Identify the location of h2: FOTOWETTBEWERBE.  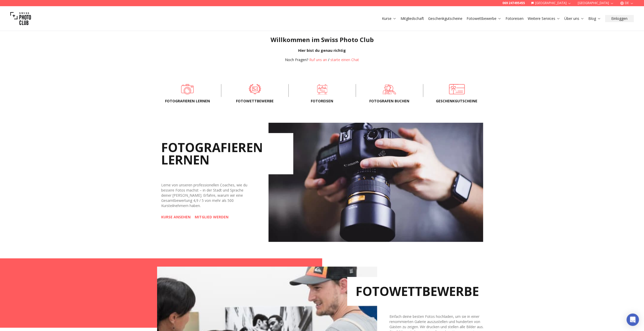
(417, 291).